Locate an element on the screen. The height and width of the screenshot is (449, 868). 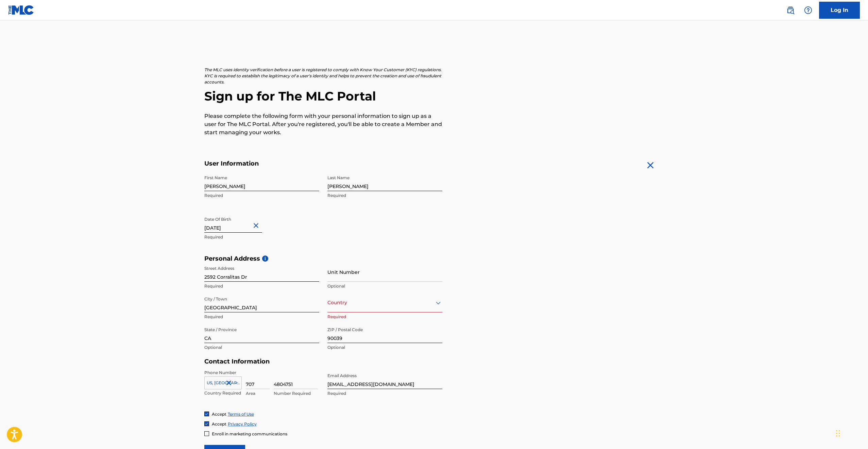
p: Number Required is located at coordinates (296, 393).